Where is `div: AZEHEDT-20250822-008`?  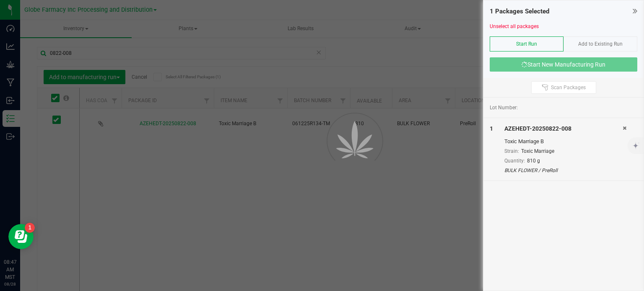 div: AZEHEDT-20250822-008 is located at coordinates (564, 129).